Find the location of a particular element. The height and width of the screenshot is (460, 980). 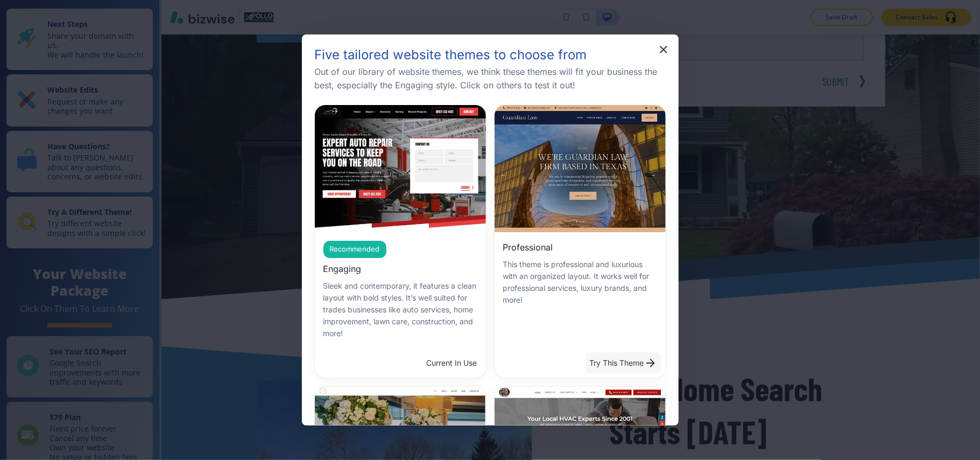

h6: Out of our library of website themes, we think these themes will fit your business the best, espe... is located at coordinates (490, 78).